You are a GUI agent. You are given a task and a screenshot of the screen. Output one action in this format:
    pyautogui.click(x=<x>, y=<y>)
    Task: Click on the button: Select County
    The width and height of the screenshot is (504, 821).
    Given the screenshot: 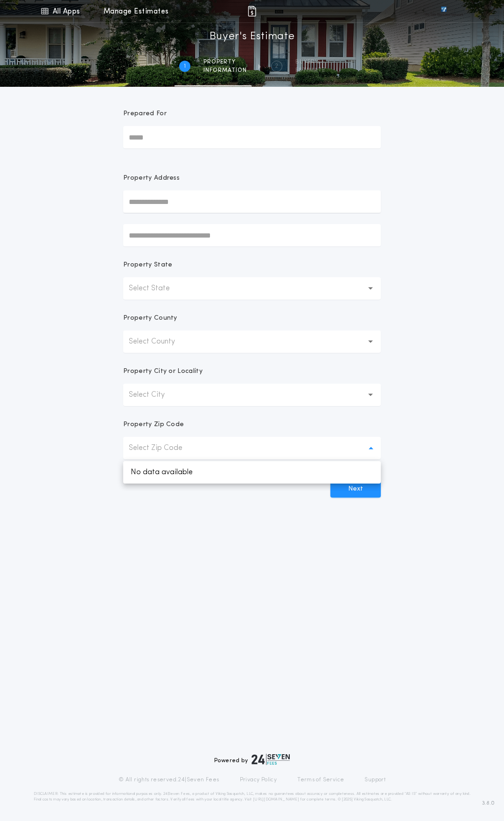 What is the action you would take?
    pyautogui.click(x=252, y=342)
    